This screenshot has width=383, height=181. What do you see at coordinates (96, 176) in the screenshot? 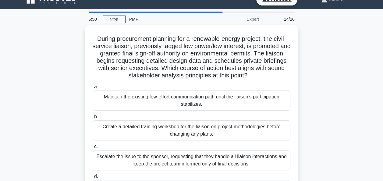
I see `span: d.` at bounding box center [96, 176].